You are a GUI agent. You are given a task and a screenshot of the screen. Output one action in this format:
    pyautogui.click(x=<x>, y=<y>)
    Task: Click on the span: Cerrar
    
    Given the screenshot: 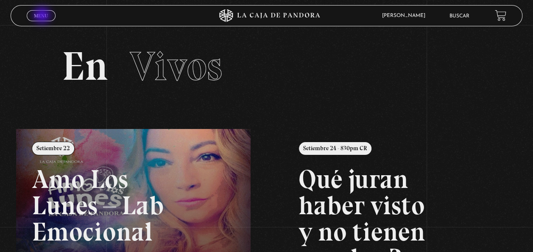 What is the action you would take?
    pyautogui.click(x=41, y=23)
    